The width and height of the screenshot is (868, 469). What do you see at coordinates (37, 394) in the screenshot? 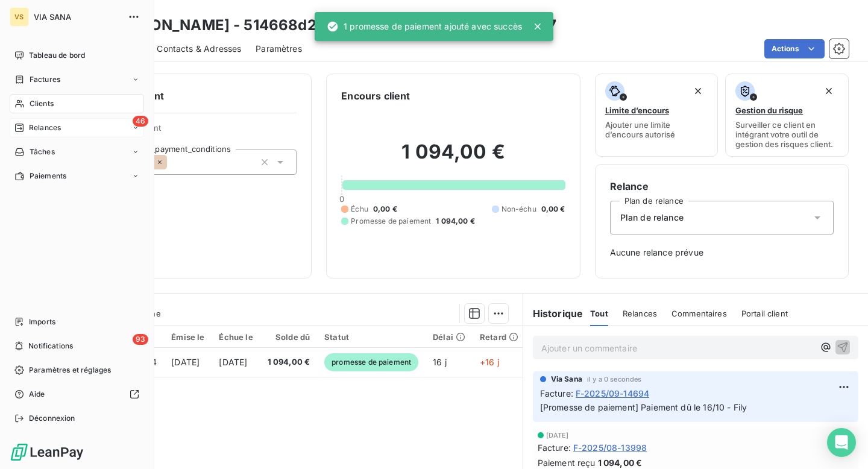
I see `span: Aide` at bounding box center [37, 394].